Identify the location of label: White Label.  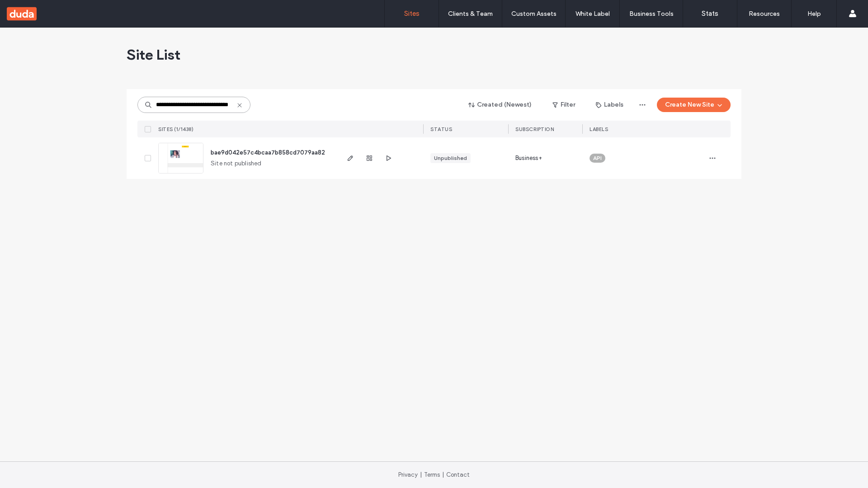
(593, 14).